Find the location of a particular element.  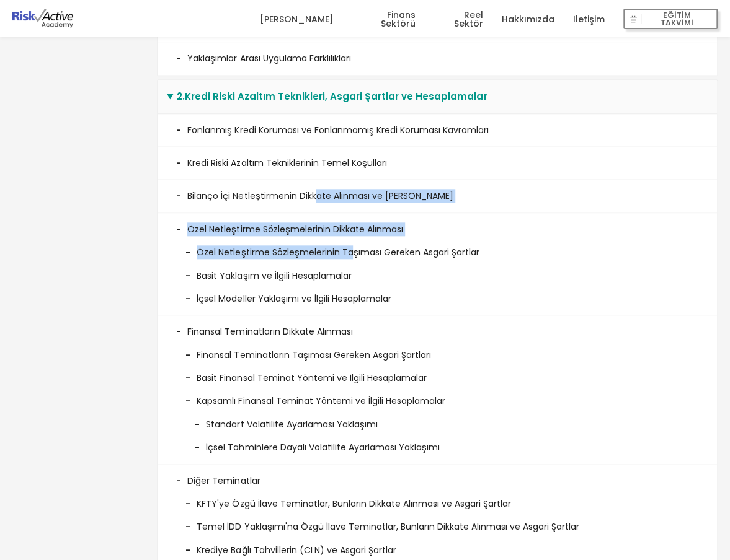

a: Finans Sektörü is located at coordinates (384, 19).